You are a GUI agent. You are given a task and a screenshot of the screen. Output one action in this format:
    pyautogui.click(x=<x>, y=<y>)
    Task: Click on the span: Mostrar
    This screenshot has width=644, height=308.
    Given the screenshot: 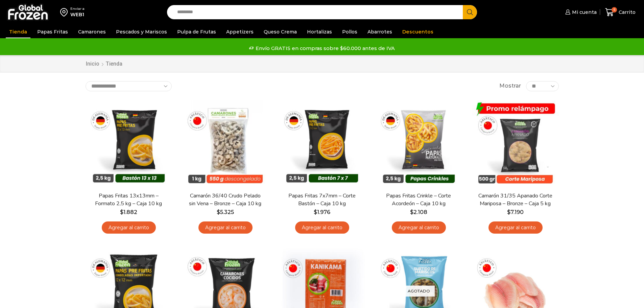 What is the action you would take?
    pyautogui.click(x=510, y=86)
    